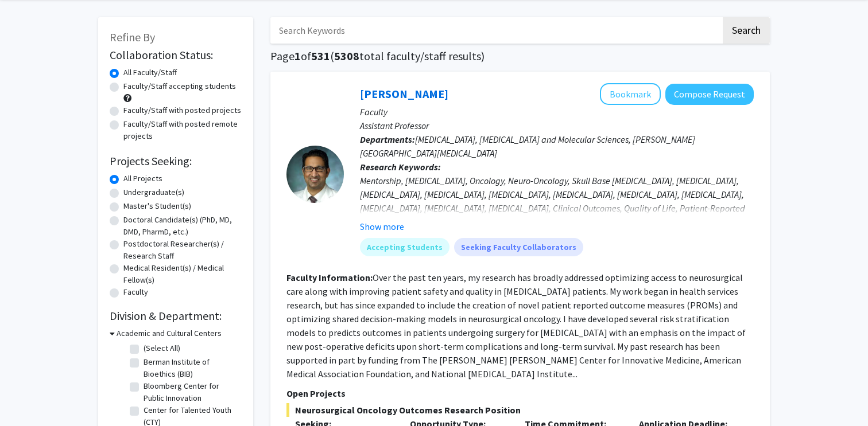 The width and height of the screenshot is (868, 426). I want to click on label: Postdoctoral Researcher(s) / Research Staff, so click(182, 250).